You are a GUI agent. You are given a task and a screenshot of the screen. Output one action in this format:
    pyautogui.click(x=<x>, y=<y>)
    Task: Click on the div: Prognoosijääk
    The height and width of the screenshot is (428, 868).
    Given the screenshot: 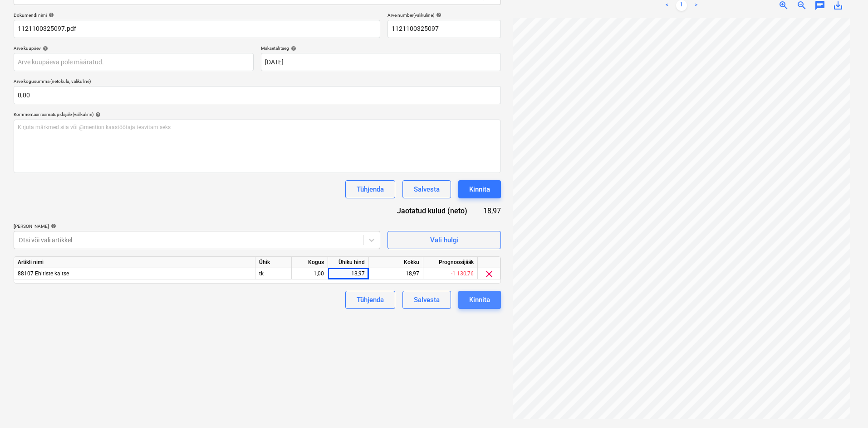 What is the action you would take?
    pyautogui.click(x=450, y=263)
    